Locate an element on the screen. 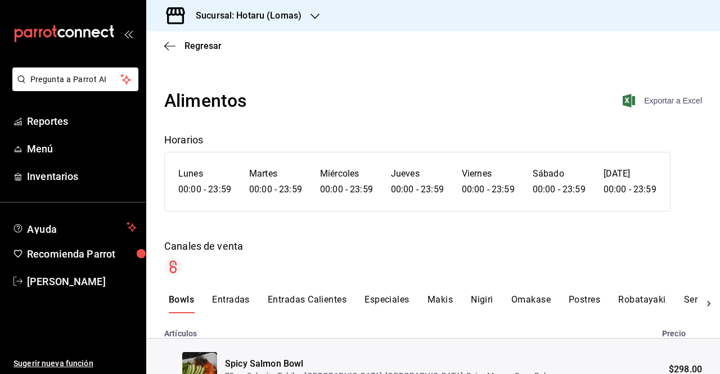 The height and width of the screenshot is (374, 720). span: Recomienda Parrot is located at coordinates (82, 254).